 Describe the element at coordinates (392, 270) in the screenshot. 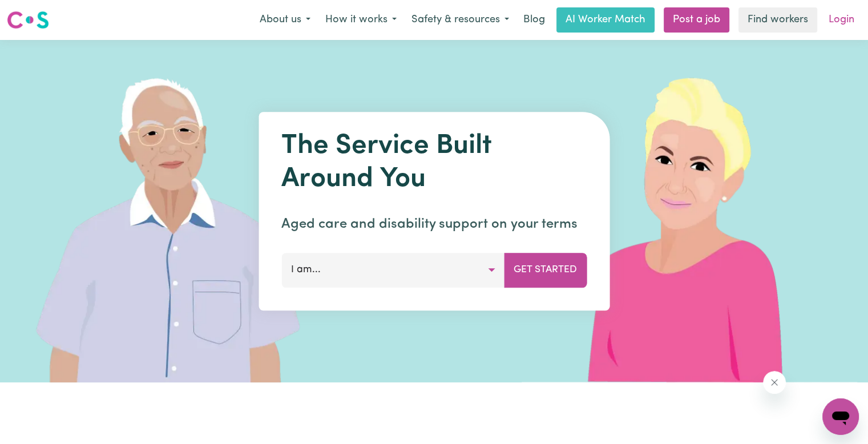

I see `button: I am...` at that location.